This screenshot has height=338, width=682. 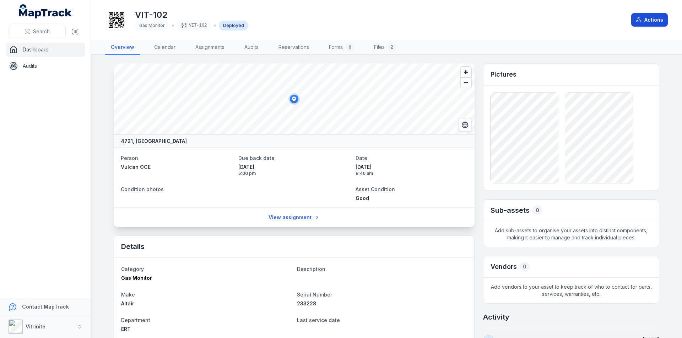 What do you see at coordinates (411, 174) in the screenshot?
I see `span: 8:46 am` at bounding box center [411, 174].